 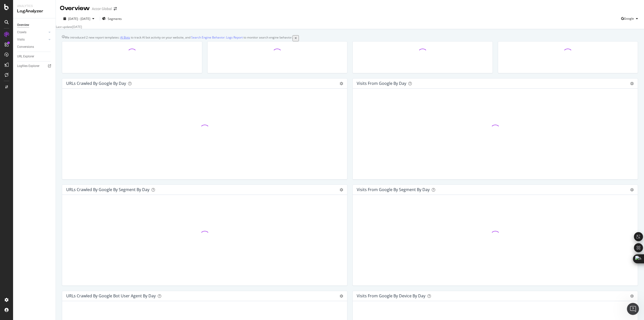 I want to click on div: Logfiles Explorer, so click(x=28, y=66).